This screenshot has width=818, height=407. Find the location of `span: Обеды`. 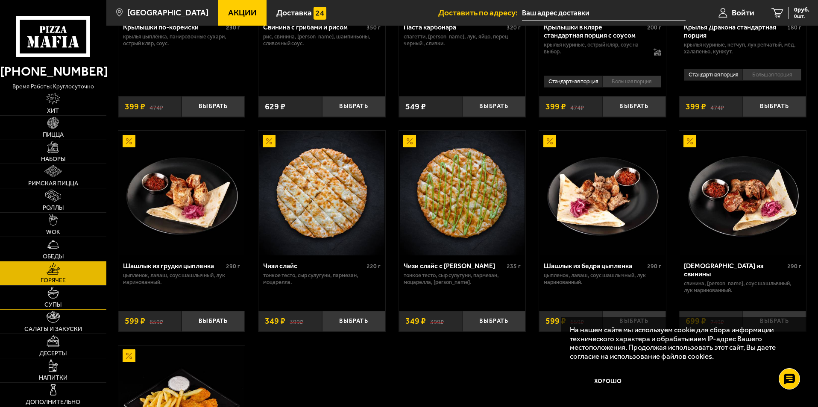

span: Обеды is located at coordinates (53, 257).